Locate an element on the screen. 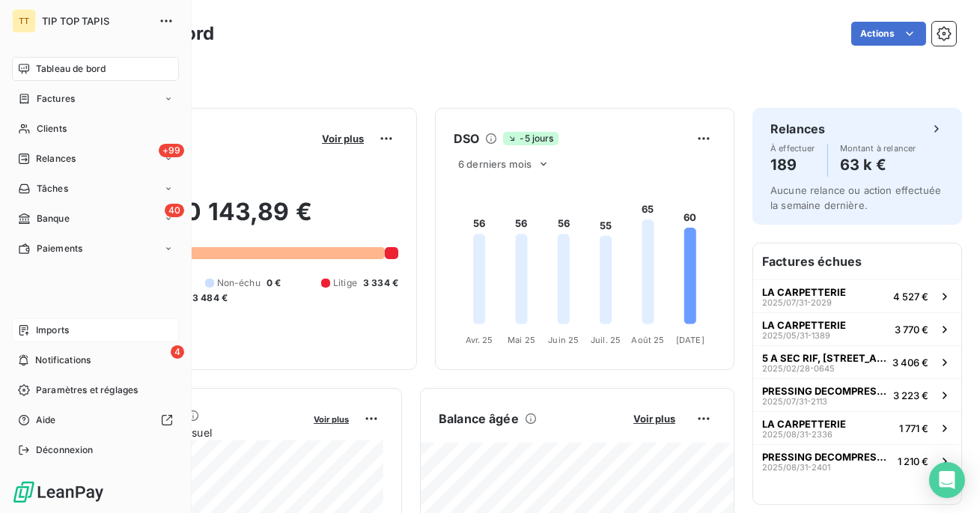  h2: 70 143,89 € is located at coordinates (241, 219).